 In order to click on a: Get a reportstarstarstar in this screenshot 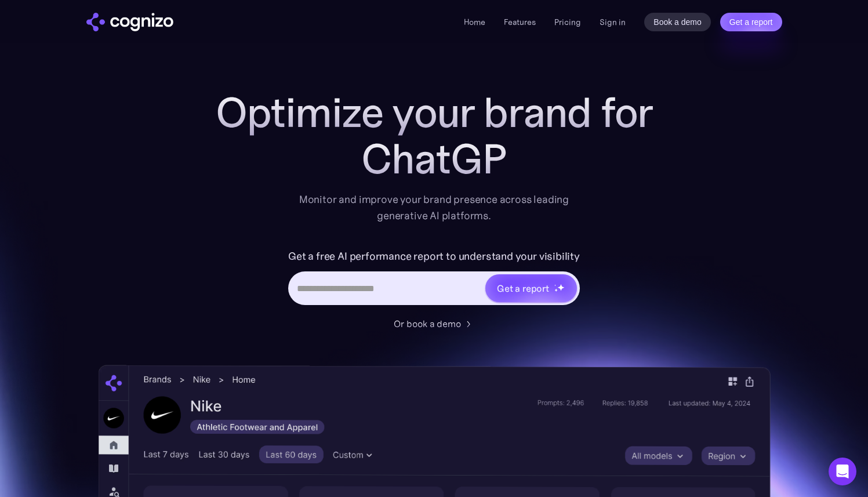, I will do `click(531, 288)`.